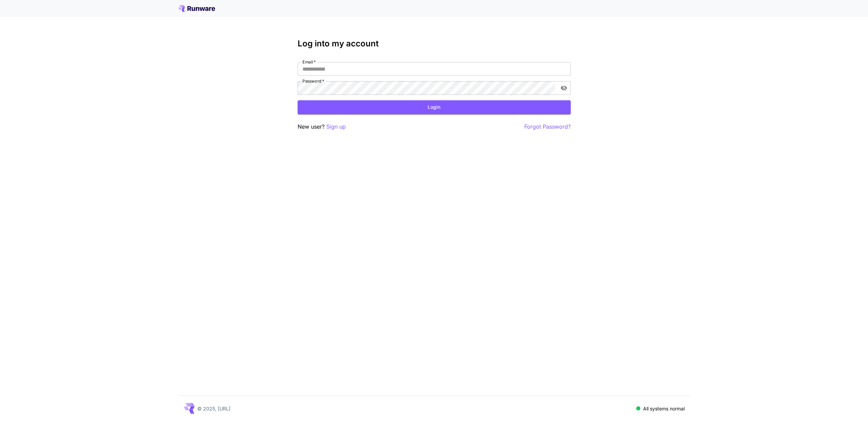 The height and width of the screenshot is (421, 868). What do you see at coordinates (547, 127) in the screenshot?
I see `p: Forgot Password?` at bounding box center [547, 127].